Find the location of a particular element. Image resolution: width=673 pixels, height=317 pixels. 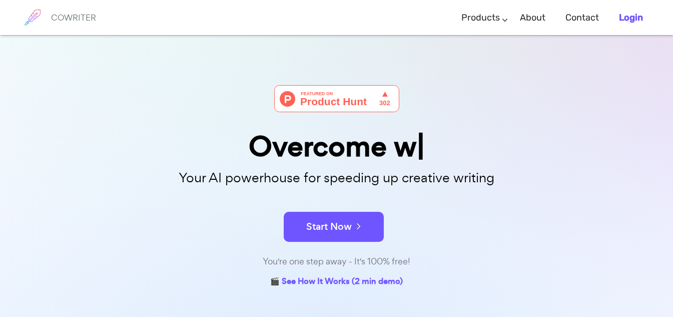

a: 🎬 See How It Works (2 min demo) is located at coordinates (336, 282).